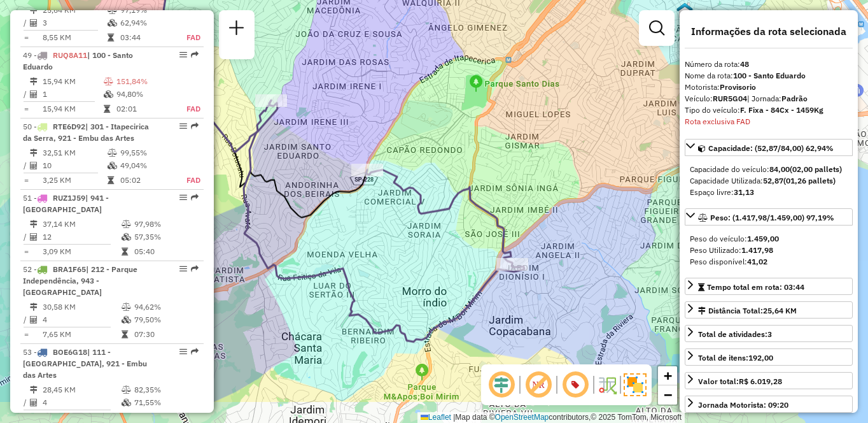 This screenshot has width=868, height=423. I want to click on span: | 301 - Itapecirica da Serra, 921 - Embu das Artes, so click(86, 131).